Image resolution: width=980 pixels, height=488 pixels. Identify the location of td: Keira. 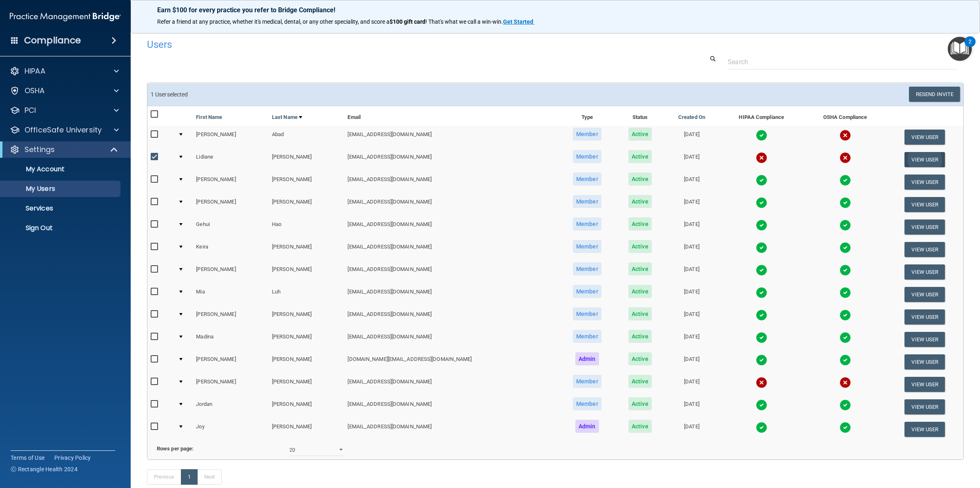
(231, 250).